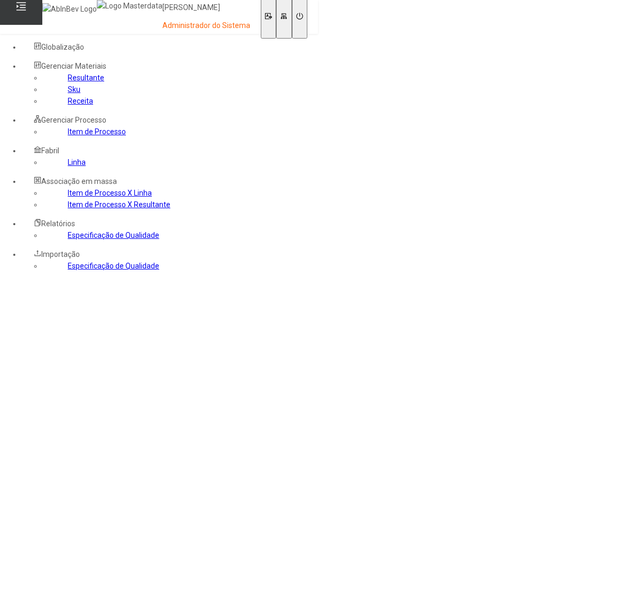 The height and width of the screenshot is (601, 630). What do you see at coordinates (119, 205) in the screenshot?
I see `a: Item de Processo X Resultante` at bounding box center [119, 205].